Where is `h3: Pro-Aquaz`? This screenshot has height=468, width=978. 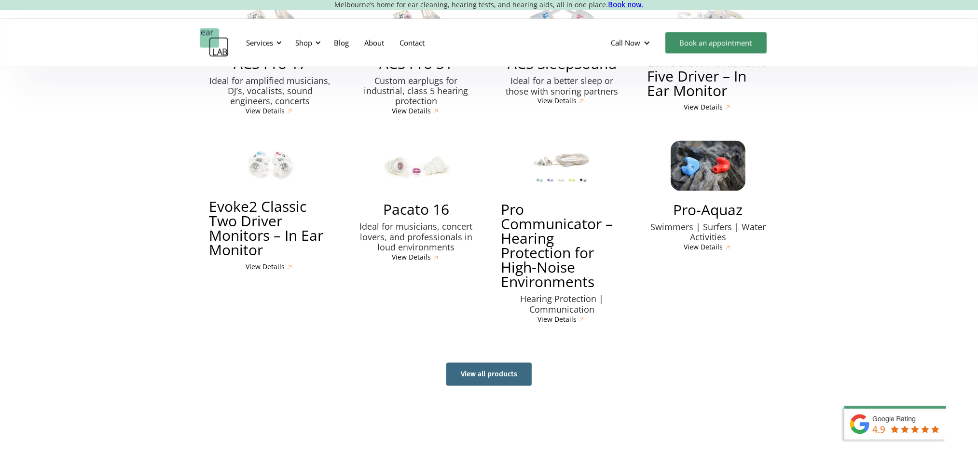
h3: Pro-Aquaz is located at coordinates (708, 210).